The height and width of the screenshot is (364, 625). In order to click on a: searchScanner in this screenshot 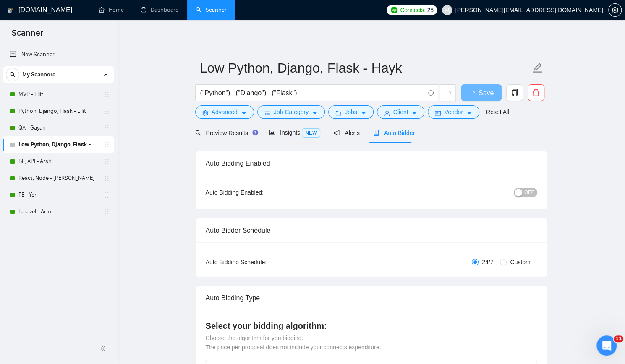, I will do `click(211, 10)`.